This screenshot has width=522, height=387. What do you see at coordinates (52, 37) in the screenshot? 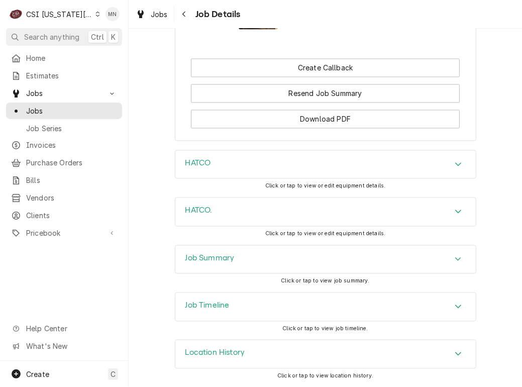
I see `span: Search anything` at bounding box center [52, 37].